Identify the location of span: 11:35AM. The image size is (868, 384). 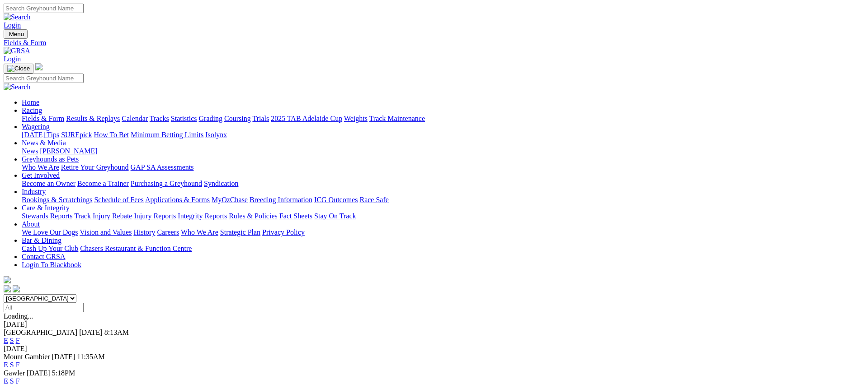
(91, 357).